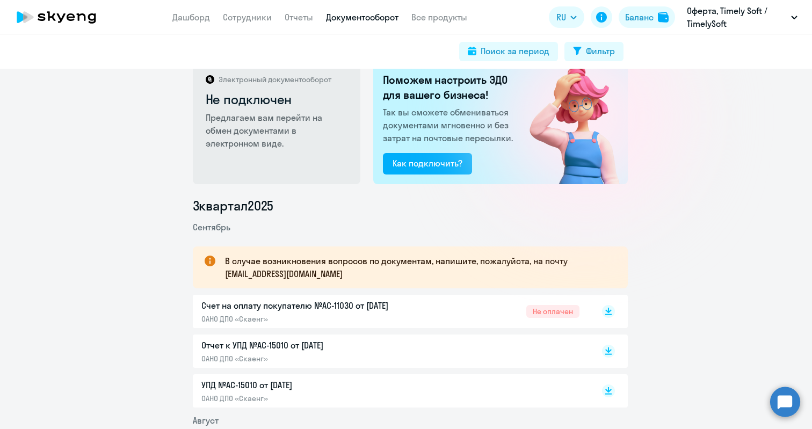  Describe the element at coordinates (206, 421) in the screenshot. I see `span: Август` at that location.